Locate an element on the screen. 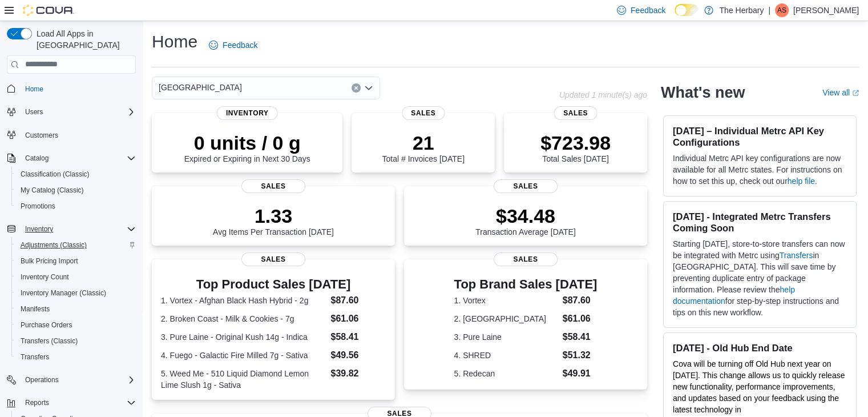 The height and width of the screenshot is (417, 868). h1: Home is located at coordinates (174, 42).